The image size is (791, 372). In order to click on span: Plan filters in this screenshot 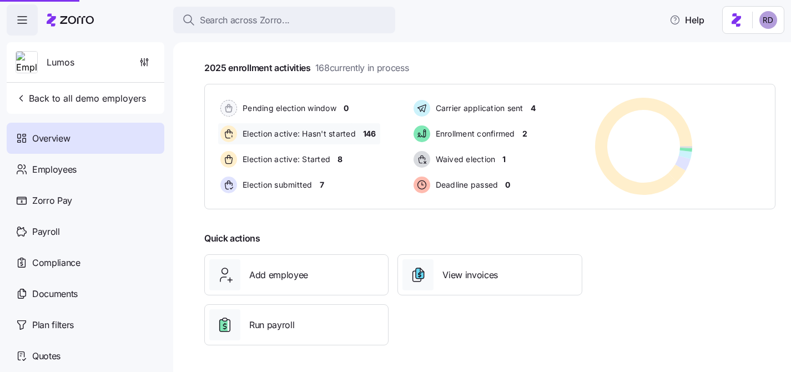, I will do `click(53, 325)`.